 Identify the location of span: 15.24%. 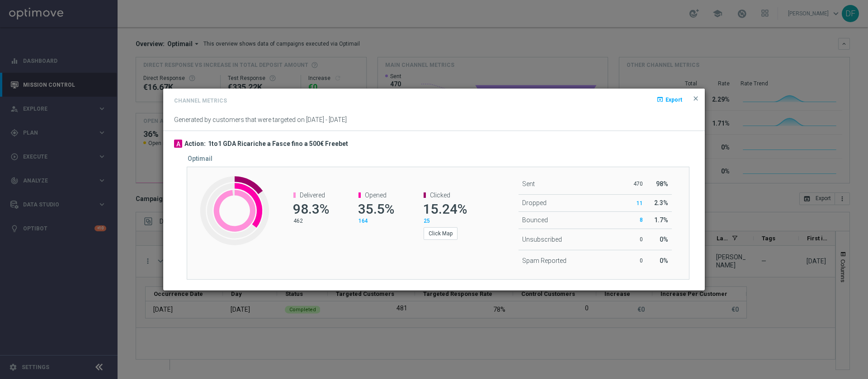
(445, 209).